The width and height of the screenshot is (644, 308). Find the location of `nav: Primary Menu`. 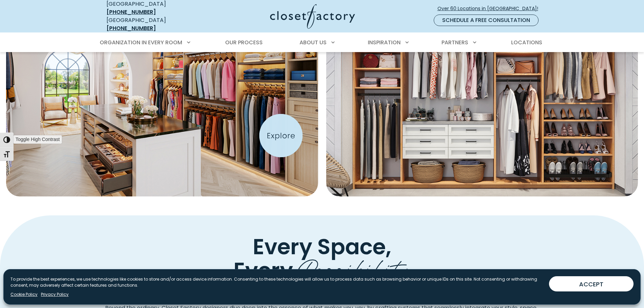

nav: Primary Menu is located at coordinates (322, 43).